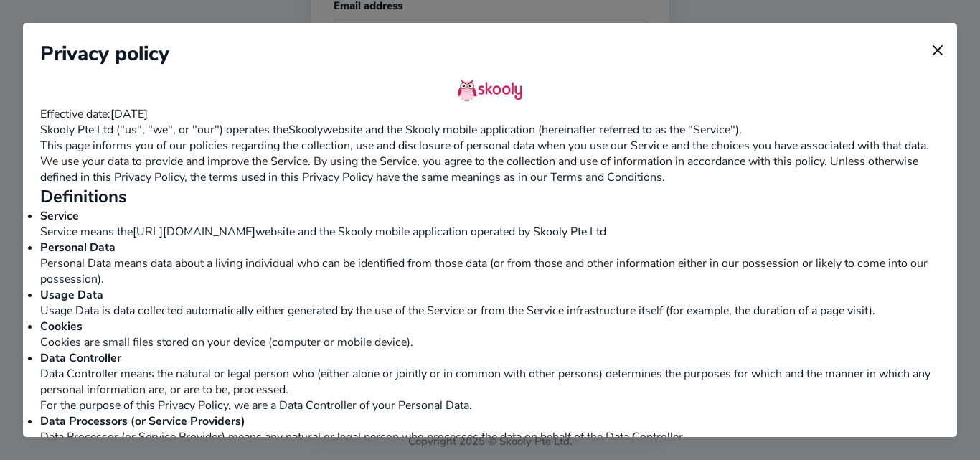  Describe the element at coordinates (490, 271) in the screenshot. I see `p: Personal Data means data about a living individual who can be identified from those data (or from...` at that location.